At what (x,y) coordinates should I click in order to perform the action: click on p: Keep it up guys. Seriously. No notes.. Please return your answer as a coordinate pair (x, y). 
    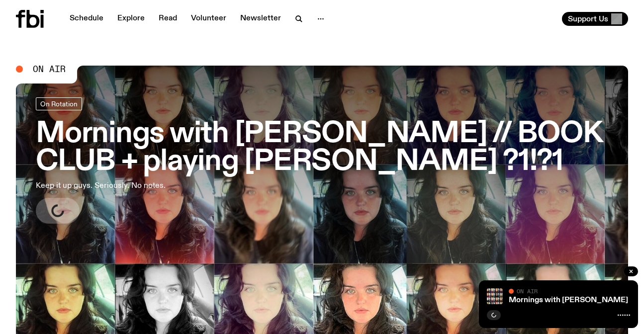
    Looking at the image, I should click on (163, 186).